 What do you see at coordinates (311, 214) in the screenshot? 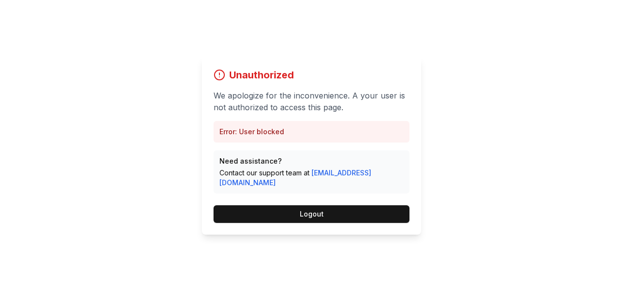
I see `button: Logout` at bounding box center [311, 214].